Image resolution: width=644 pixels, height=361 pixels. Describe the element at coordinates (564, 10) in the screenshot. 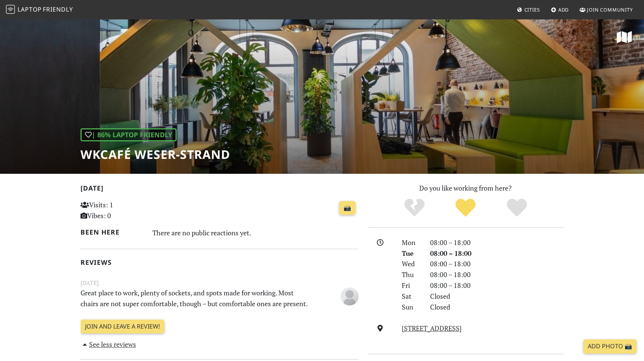

I see `span: Add` at that location.